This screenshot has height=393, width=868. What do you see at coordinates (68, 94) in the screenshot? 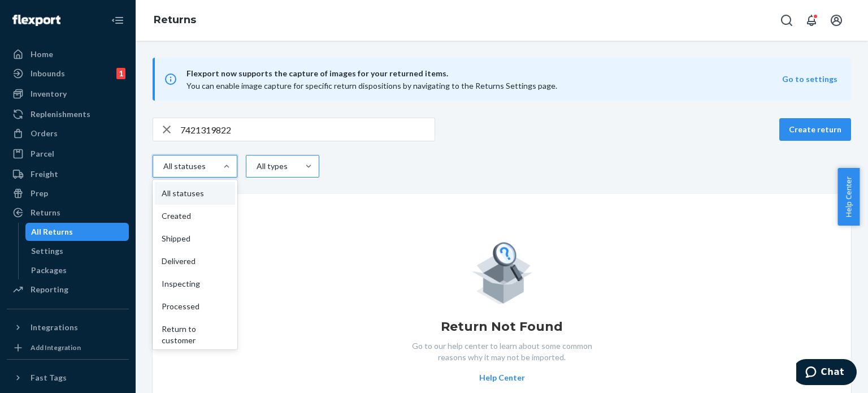
I see `a: Inventory` at bounding box center [68, 94].